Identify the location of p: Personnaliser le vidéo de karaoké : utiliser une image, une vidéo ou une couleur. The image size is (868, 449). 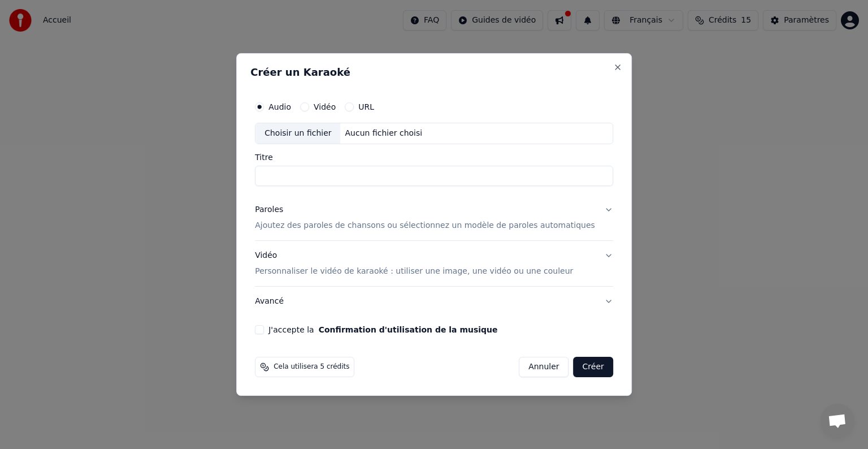
(414, 272).